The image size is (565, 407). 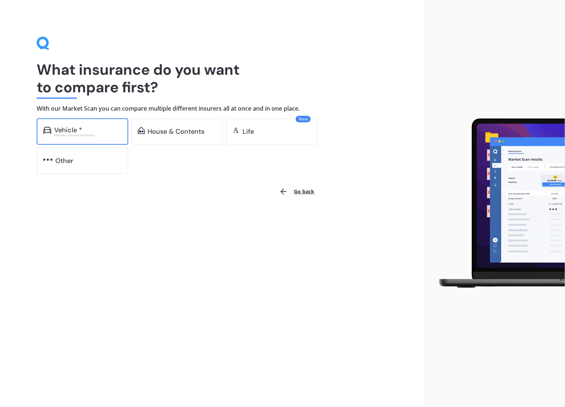 What do you see at coordinates (212, 78) in the screenshot?
I see `h1: What insurance do you want to compare first?` at bounding box center [212, 78].